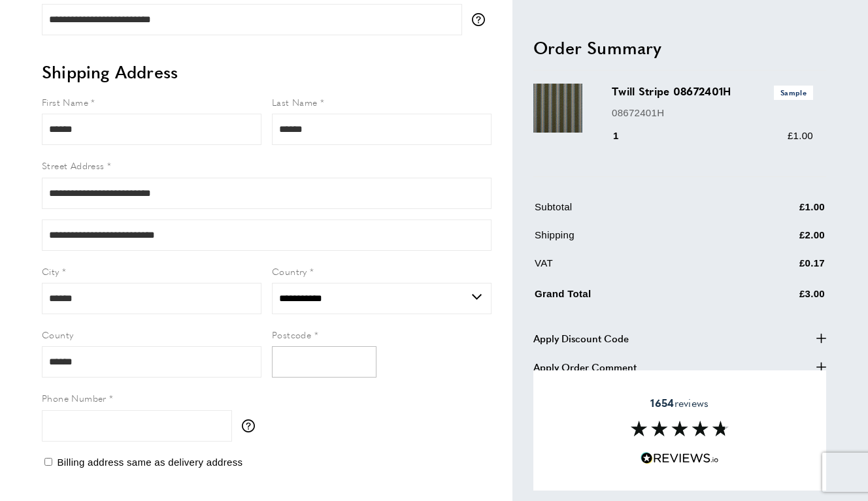 This screenshot has width=868, height=501. What do you see at coordinates (780, 212) in the screenshot?
I see `td: £1.00` at bounding box center [780, 212].